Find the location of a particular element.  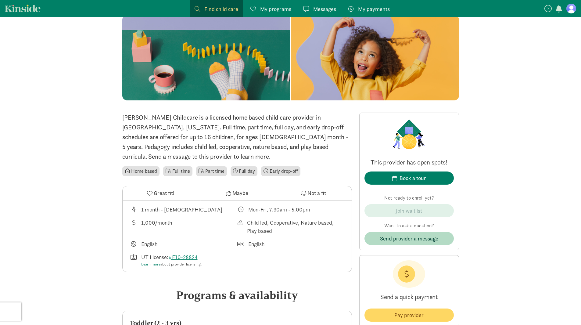

span: Not a fit is located at coordinates (317, 193).